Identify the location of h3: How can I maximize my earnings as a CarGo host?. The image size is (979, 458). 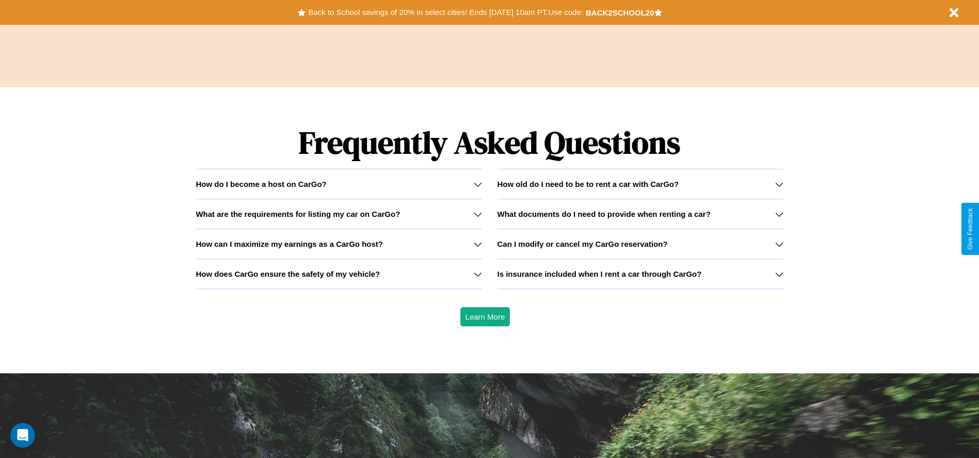
(289, 244).